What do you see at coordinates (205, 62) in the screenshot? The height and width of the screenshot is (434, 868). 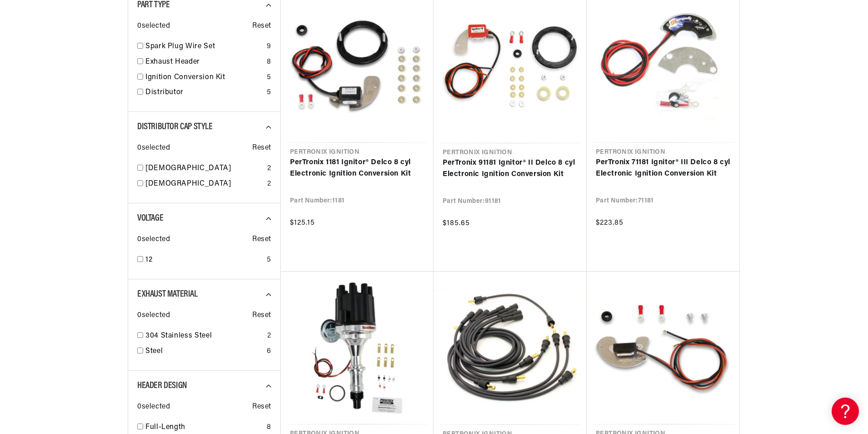 I see `a: Exhaust Header` at bounding box center [205, 62].